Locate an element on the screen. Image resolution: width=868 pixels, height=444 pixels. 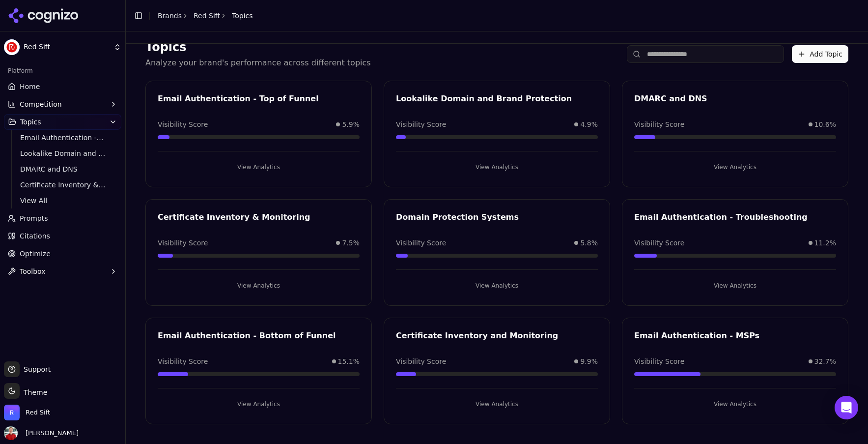
span: Support is located at coordinates (35, 369).